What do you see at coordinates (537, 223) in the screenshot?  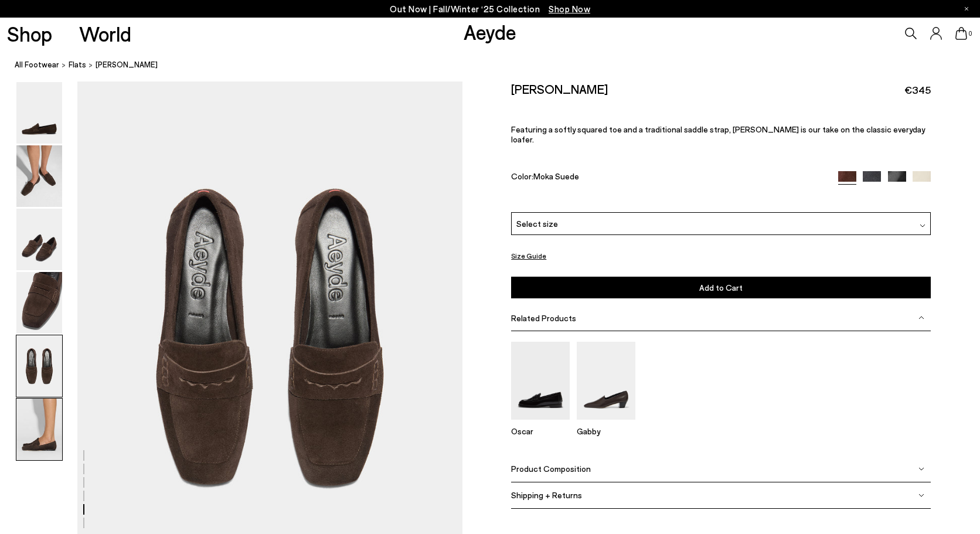 I see `span: Select size` at bounding box center [537, 223].